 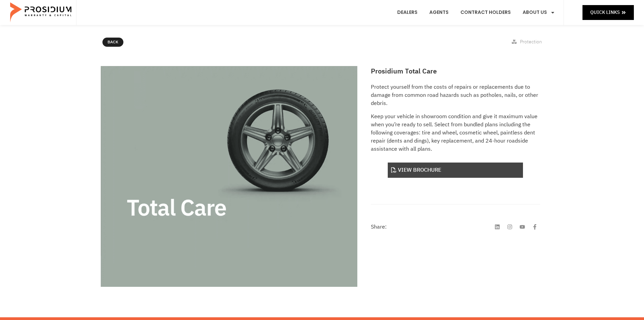 I want to click on h4: Share:, so click(x=379, y=227).